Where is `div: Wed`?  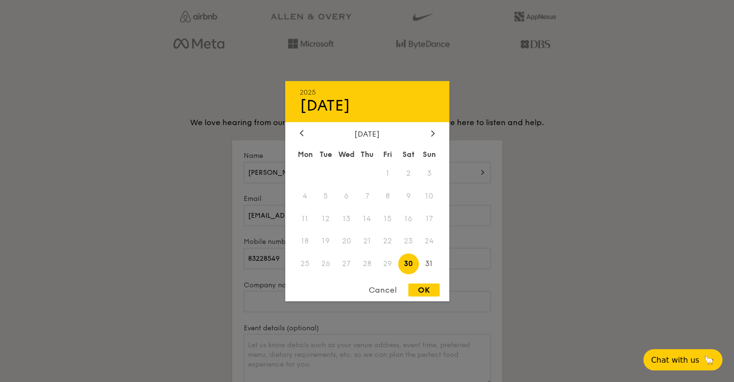 div: Wed is located at coordinates (346, 154).